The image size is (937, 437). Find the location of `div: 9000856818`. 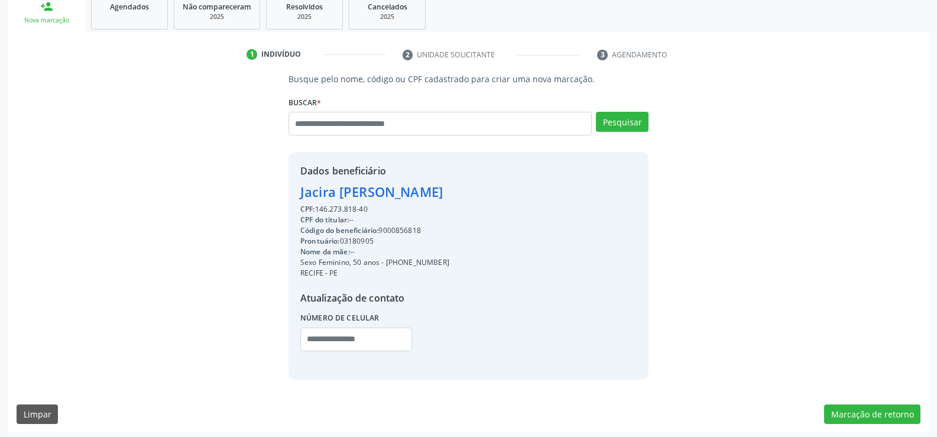

div: 9000856818 is located at coordinates (375, 230).